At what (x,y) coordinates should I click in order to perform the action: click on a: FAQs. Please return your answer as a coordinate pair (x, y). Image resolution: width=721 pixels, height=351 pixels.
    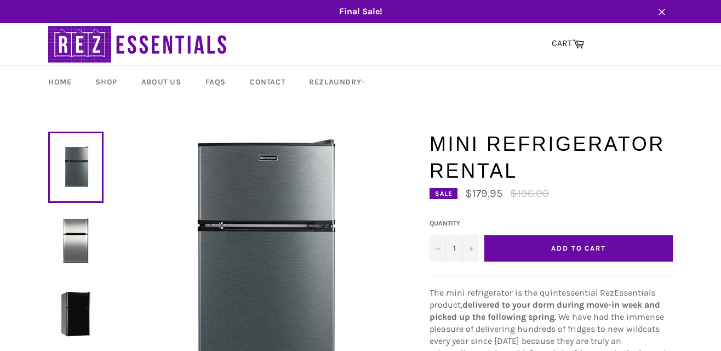
    Looking at the image, I should click on (215, 82).